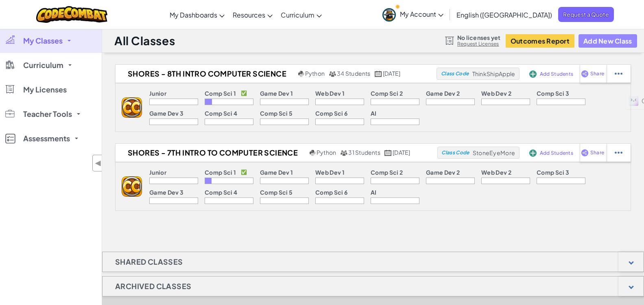  I want to click on a: Curriculum, so click(301, 15).